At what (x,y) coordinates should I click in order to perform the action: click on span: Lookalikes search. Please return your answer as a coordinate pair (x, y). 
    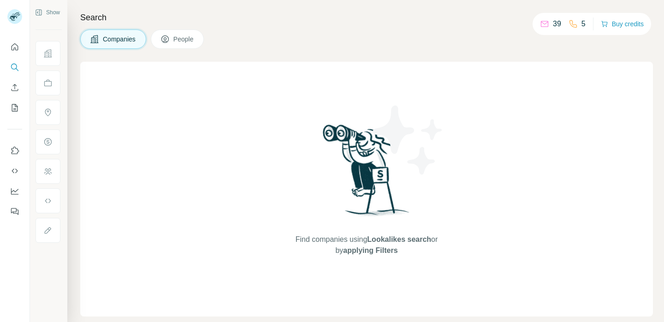
    Looking at the image, I should click on (399, 239).